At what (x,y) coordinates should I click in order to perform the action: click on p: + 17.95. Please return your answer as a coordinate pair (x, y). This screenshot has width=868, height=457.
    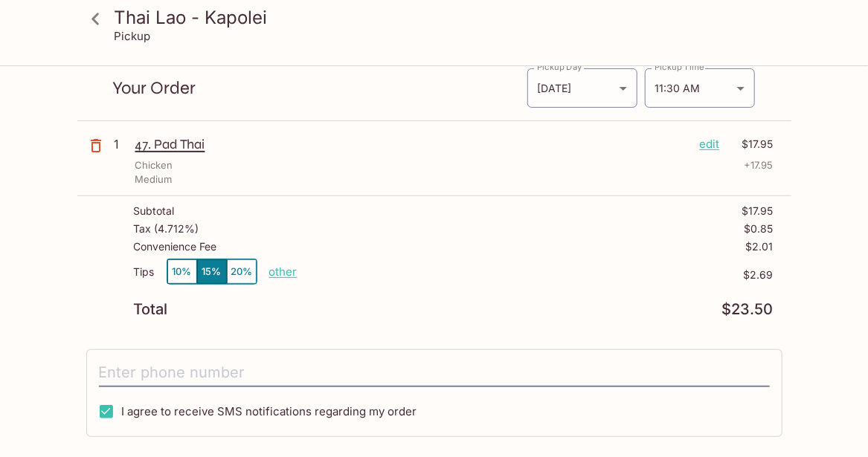
    Looking at the image, I should click on (759, 165).